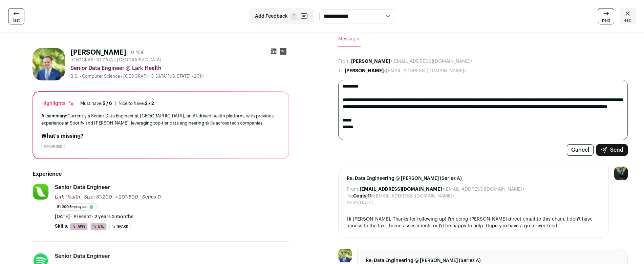 This screenshot has height=264, width=644. What do you see at coordinates (151, 197) in the screenshot?
I see `span: Series D` at bounding box center [151, 197].